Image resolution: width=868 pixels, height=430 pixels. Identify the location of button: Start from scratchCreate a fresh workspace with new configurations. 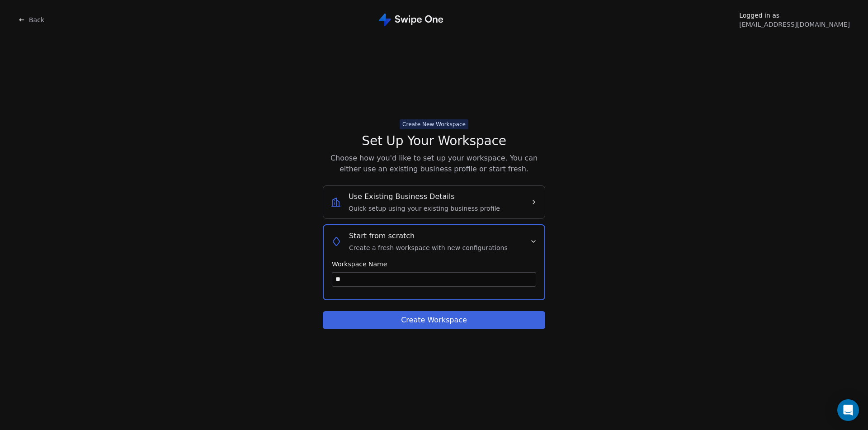
(434, 242).